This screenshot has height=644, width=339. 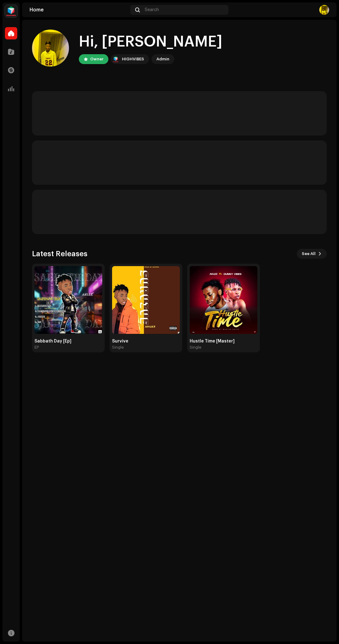 What do you see at coordinates (224, 300) in the screenshot?
I see `img: e7c1da83-9e0f-46cc-ae58-4de6c1d9102c` at bounding box center [224, 300].